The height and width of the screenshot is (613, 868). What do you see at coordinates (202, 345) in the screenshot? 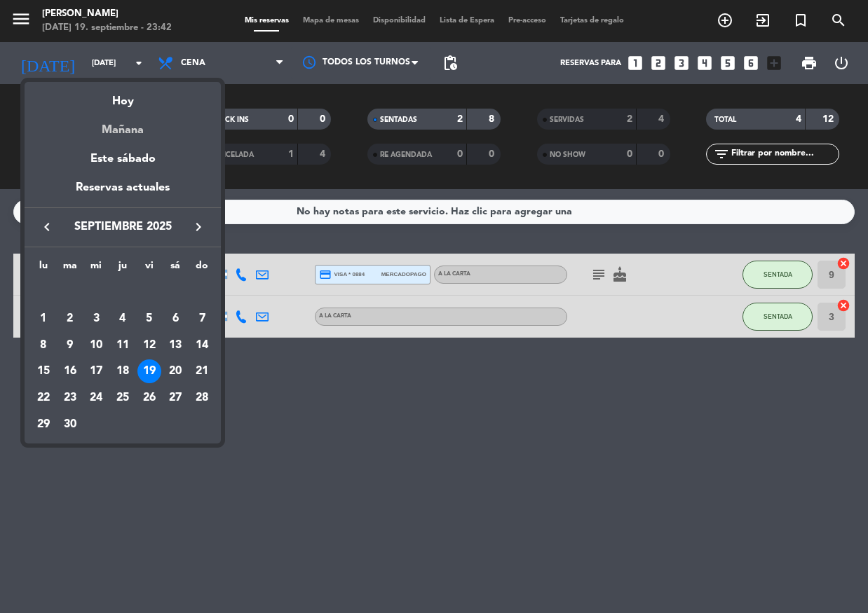
I see `td: 14 de septiembre de 2025` at bounding box center [202, 345].